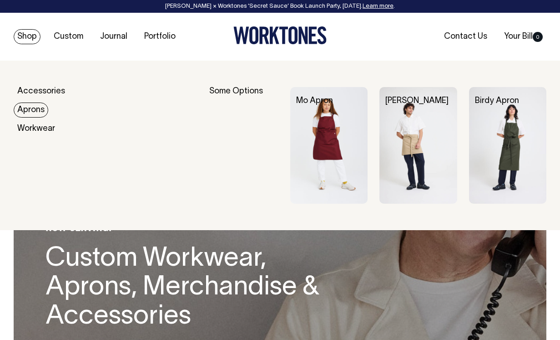 This screenshot has width=560, height=340. What do you see at coordinates (41, 91) in the screenshot?
I see `a: Accessories` at bounding box center [41, 91].